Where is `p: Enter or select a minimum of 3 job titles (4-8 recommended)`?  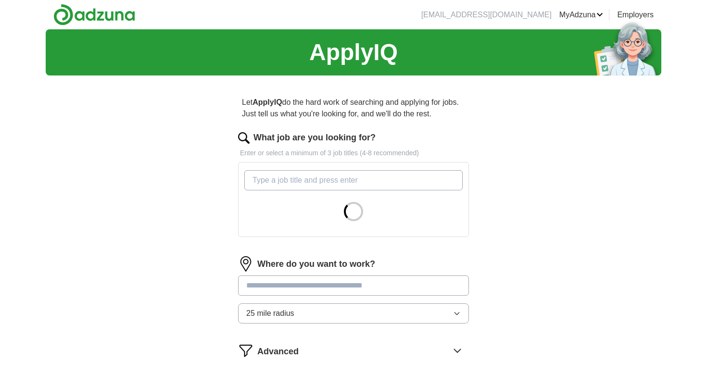 p: Enter or select a minimum of 3 job titles (4-8 recommended) is located at coordinates (354, 153).